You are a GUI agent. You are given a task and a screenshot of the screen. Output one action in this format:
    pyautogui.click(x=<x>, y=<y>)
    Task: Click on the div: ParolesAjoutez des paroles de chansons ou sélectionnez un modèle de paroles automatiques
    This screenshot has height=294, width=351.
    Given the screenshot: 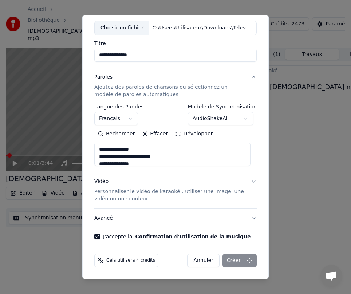 What is the action you would take?
    pyautogui.click(x=175, y=138)
    